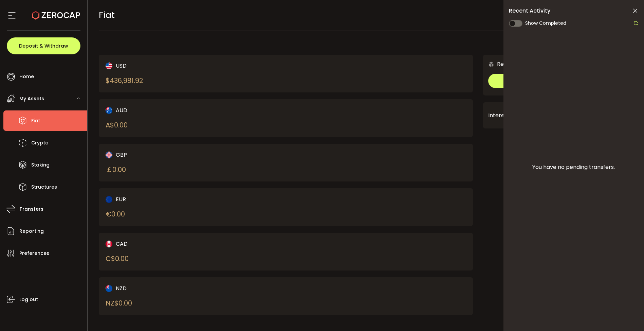 The height and width of the screenshot is (331, 644). Describe the element at coordinates (558, 81) in the screenshot. I see `button: Trade OTC` at that location.